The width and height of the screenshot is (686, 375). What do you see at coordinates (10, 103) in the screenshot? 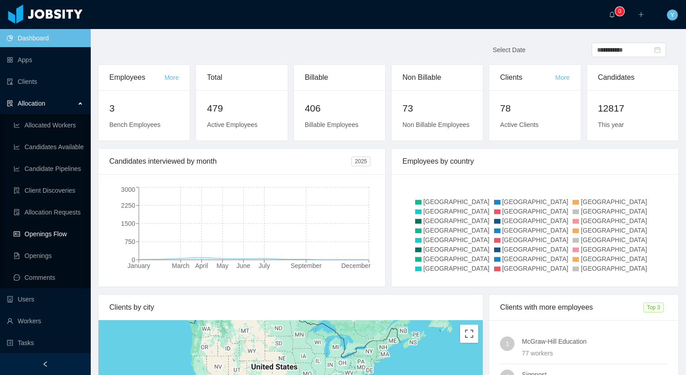
I see `i: icon: solution` at bounding box center [10, 103].